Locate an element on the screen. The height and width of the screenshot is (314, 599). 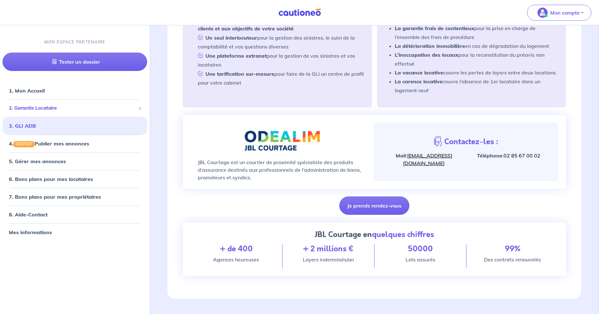
div: 2. Garantie Locataire is located at coordinates (75, 108).